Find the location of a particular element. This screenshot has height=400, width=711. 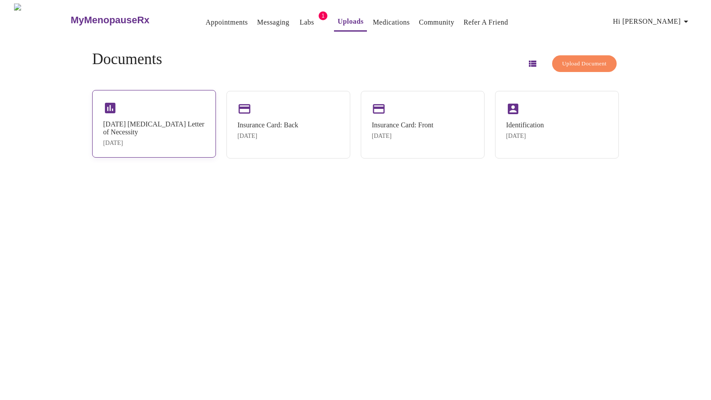

button: Switch to list view is located at coordinates (533, 64).